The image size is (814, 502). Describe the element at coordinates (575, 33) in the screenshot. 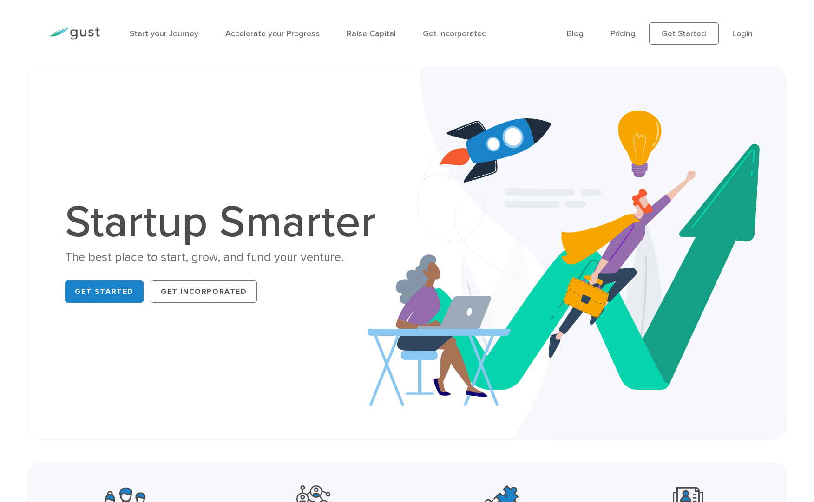

I see `a: Blog` at that location.